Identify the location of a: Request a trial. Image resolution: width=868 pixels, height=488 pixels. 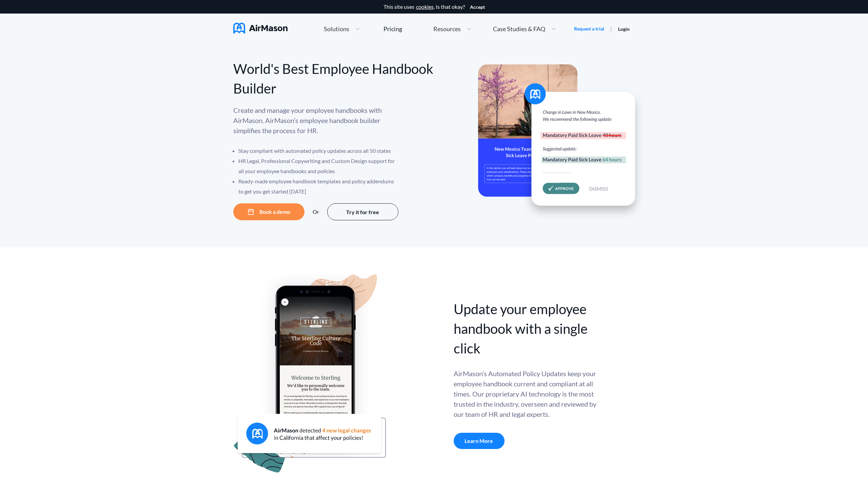
(588, 28).